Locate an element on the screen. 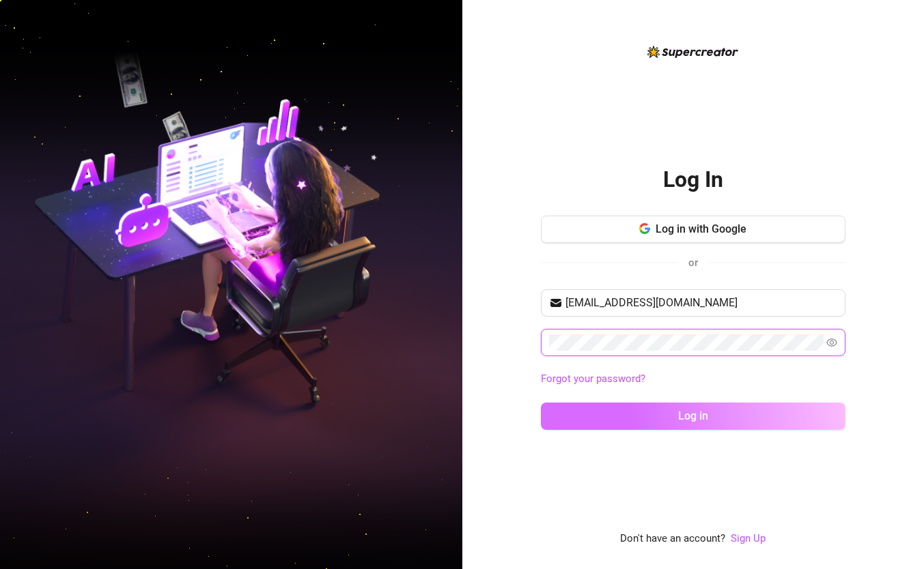 This screenshot has width=924, height=569. h2: Log In is located at coordinates (693, 180).